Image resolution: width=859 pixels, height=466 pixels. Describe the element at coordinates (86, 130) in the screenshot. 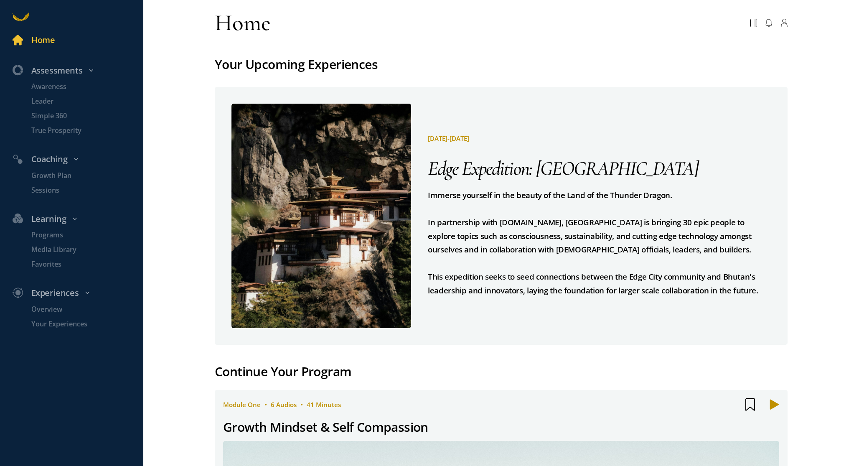

I see `p: True Prosperity` at that location.